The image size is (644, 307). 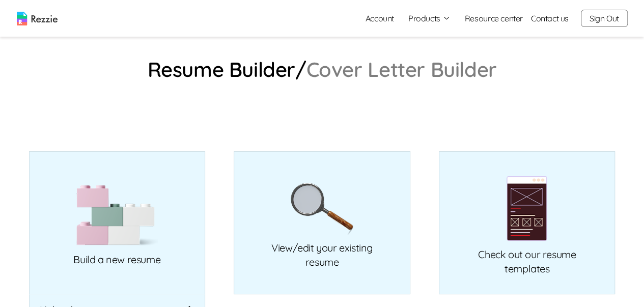 What do you see at coordinates (322, 255) in the screenshot?
I see `p: View/edit your existing resume` at bounding box center [322, 255].